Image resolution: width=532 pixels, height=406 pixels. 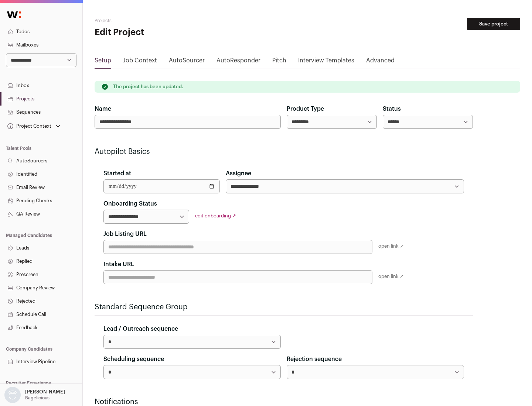 I want to click on label: Started at, so click(x=117, y=174).